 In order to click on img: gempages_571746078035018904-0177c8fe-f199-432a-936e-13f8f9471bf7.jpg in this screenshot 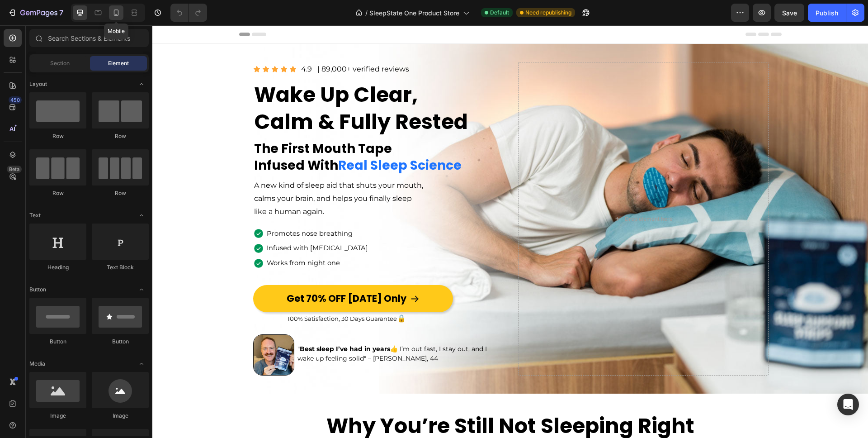, I will do `click(122, 329)`.